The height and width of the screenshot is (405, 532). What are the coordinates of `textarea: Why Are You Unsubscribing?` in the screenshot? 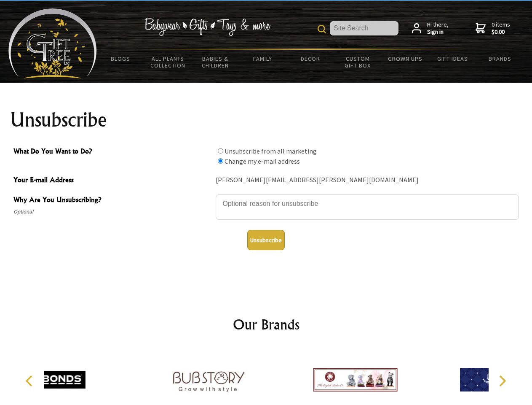 It's located at (367, 207).